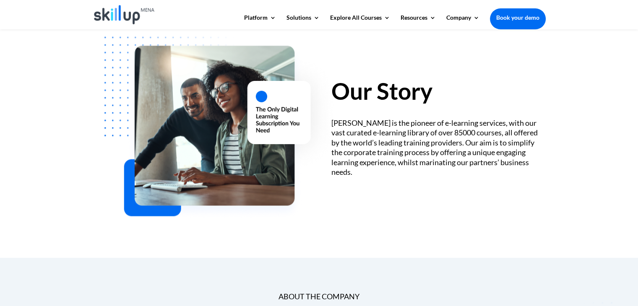 The width and height of the screenshot is (638, 306). Describe the element at coordinates (568, 261) in the screenshot. I see `div: Chat Widget` at that location.